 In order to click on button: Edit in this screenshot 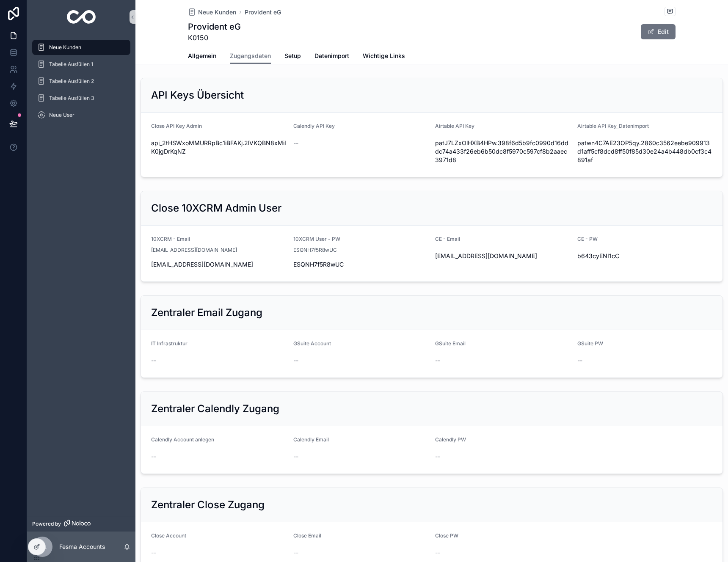, I will do `click(658, 32)`.